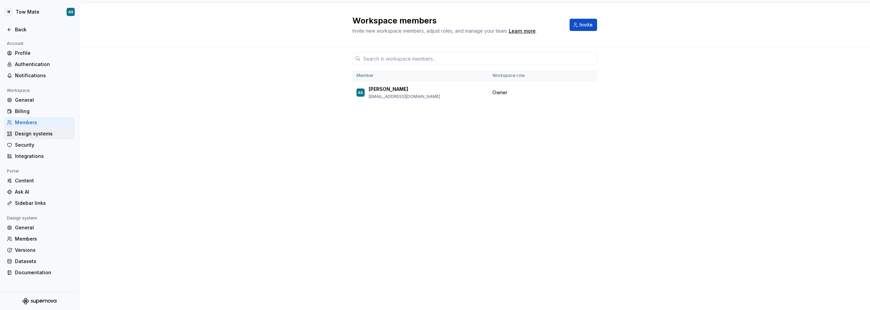  What do you see at coordinates (39, 75) in the screenshot?
I see `a: Notifications` at bounding box center [39, 75].